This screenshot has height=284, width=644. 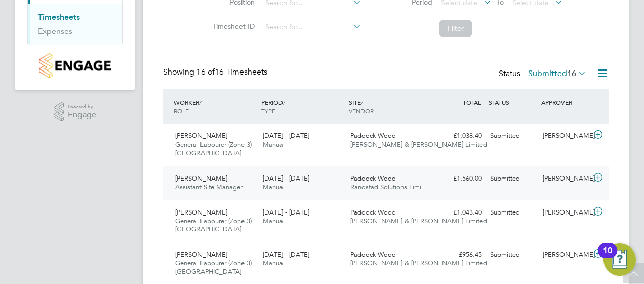 What do you see at coordinates (459, 213) in the screenshot?
I see `div: £1,043.40` at bounding box center [459, 213].